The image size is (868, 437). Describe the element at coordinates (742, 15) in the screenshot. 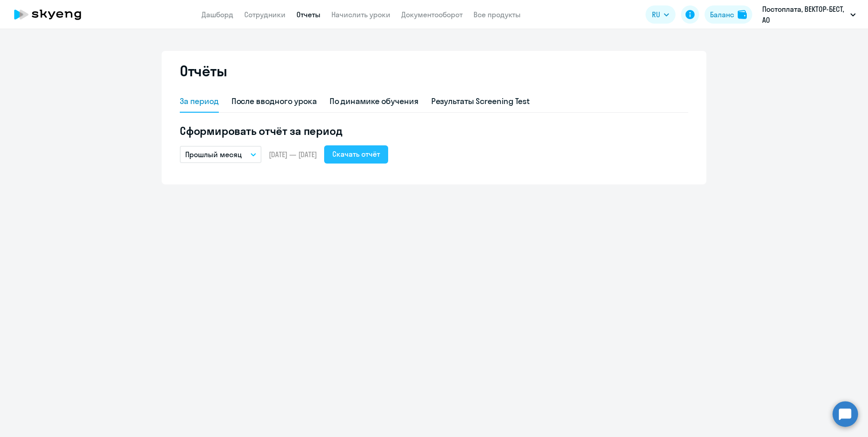

I see `img: balance` at that location.